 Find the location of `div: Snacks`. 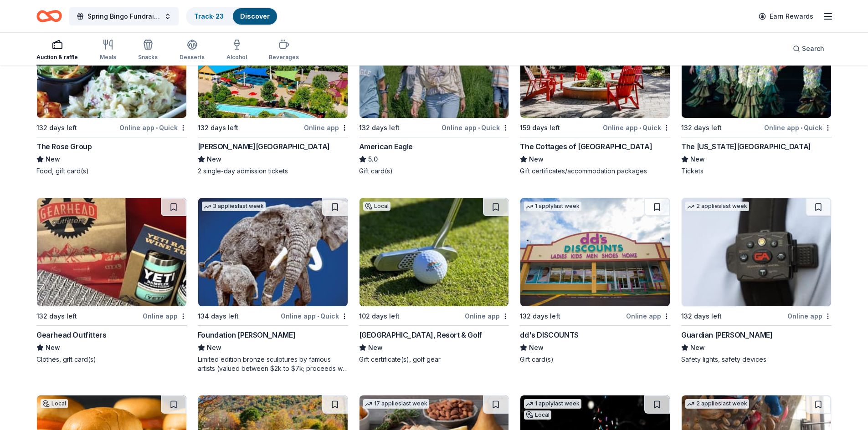

div: Snacks is located at coordinates (148, 57).